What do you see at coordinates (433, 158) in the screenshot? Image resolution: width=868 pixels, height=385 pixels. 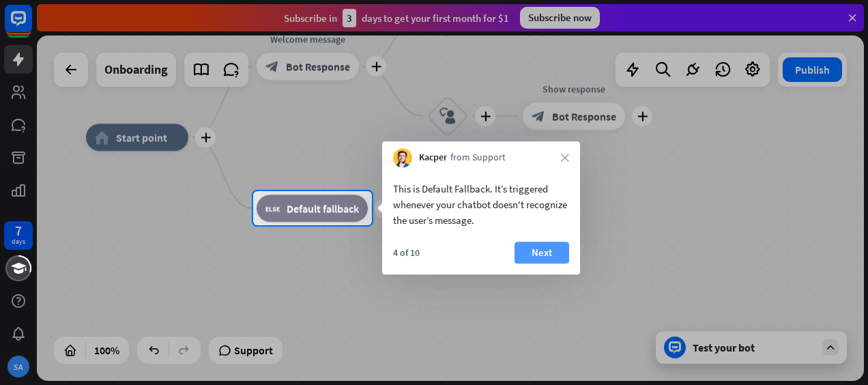 I see `span: Kacper` at bounding box center [433, 158].